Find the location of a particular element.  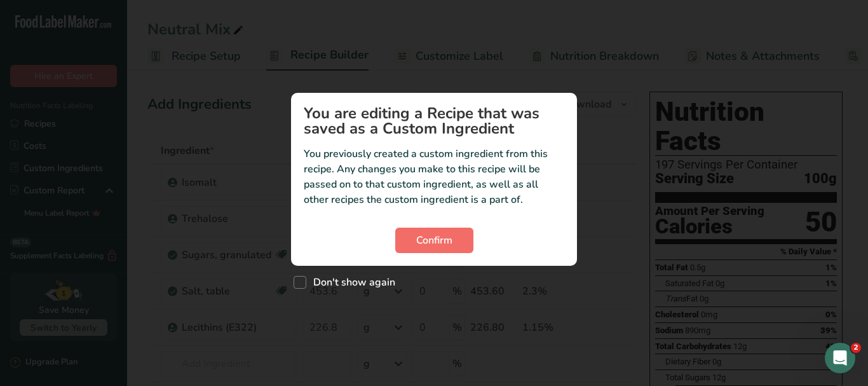

span: Confirm is located at coordinates (434, 240).